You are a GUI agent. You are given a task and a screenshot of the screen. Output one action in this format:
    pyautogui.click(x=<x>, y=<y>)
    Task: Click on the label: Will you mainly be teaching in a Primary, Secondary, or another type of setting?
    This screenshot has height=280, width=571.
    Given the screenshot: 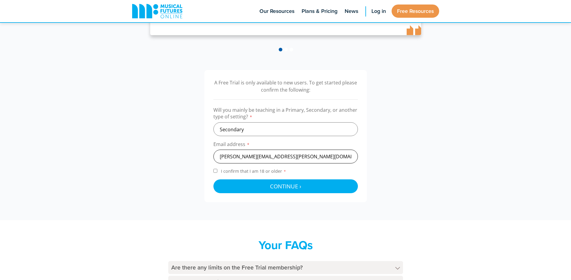 What is the action you would take?
    pyautogui.click(x=286, y=115)
    